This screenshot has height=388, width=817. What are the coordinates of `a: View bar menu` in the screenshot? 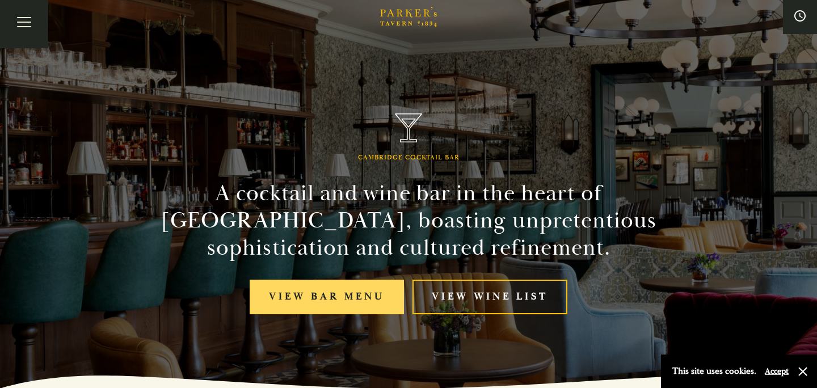 It's located at (327, 297).